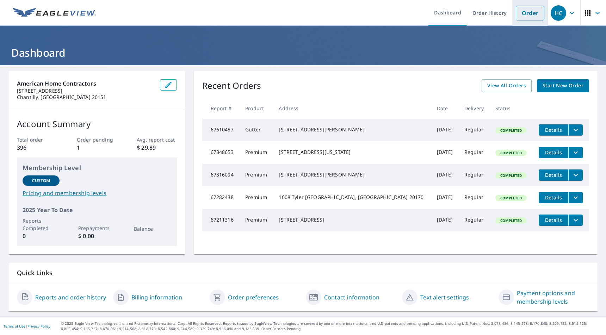 The image size is (606, 335). Describe the element at coordinates (563, 86) in the screenshot. I see `span: Start New Order` at that location.